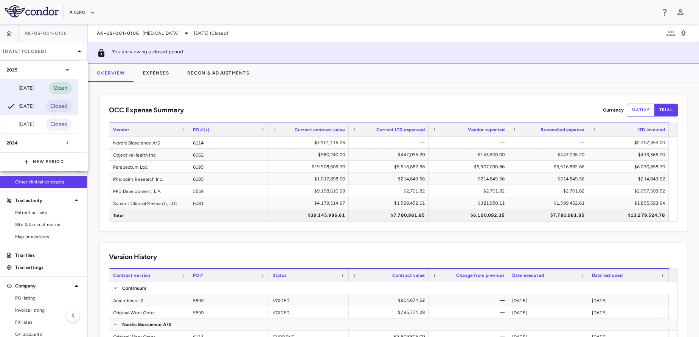  What do you see at coordinates (39, 70) in the screenshot?
I see `div: 2025` at bounding box center [39, 70].